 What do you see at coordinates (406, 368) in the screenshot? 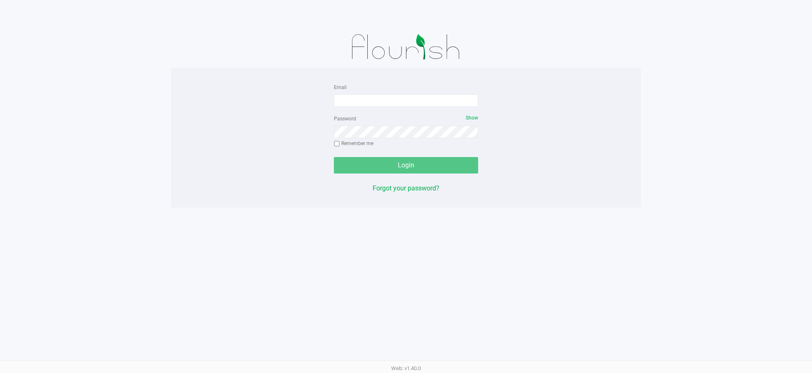
I see `span: Web: v1.40.0` at bounding box center [406, 368].